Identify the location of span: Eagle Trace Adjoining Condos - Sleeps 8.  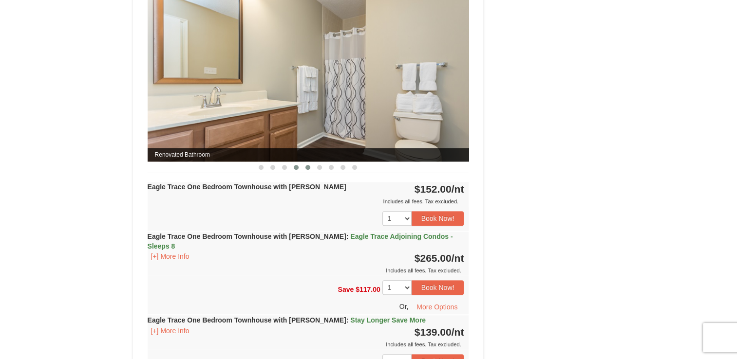
(300, 242).